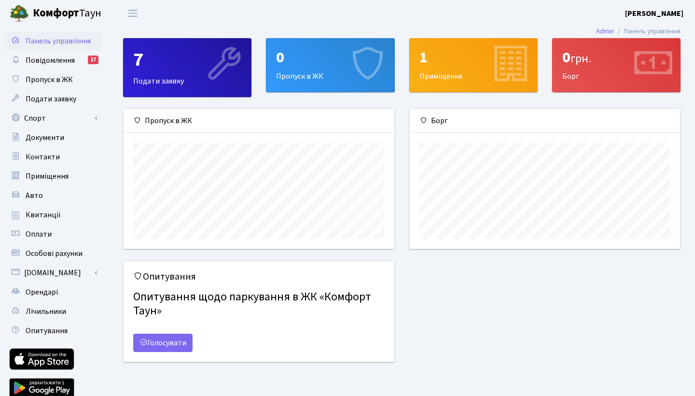 The height and width of the screenshot is (396, 695). What do you see at coordinates (53, 41) in the screenshot?
I see `a: Панель управління` at bounding box center [53, 41].